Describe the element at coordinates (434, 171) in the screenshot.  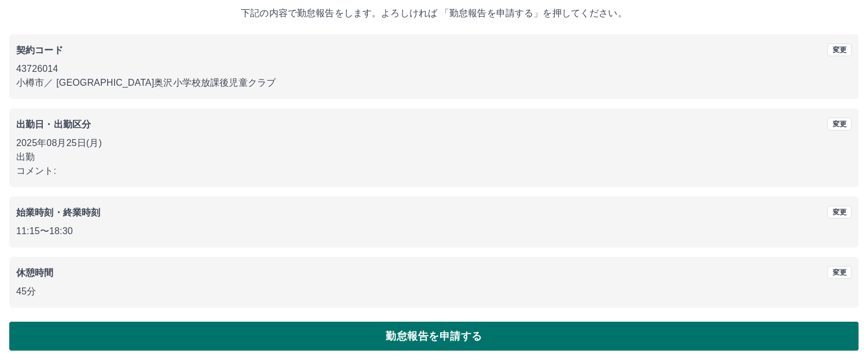
I see `p: コメント:` at that location.